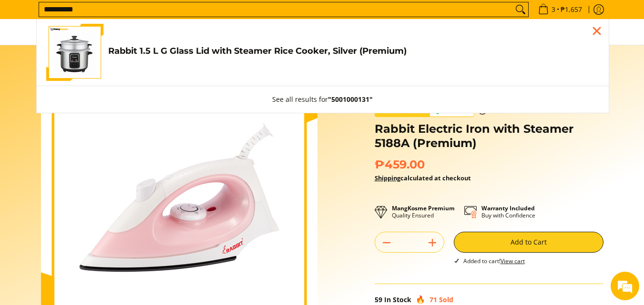 The height and width of the screenshot is (305, 644). What do you see at coordinates (378, 299) in the screenshot?
I see `span: 59` at bounding box center [378, 299].